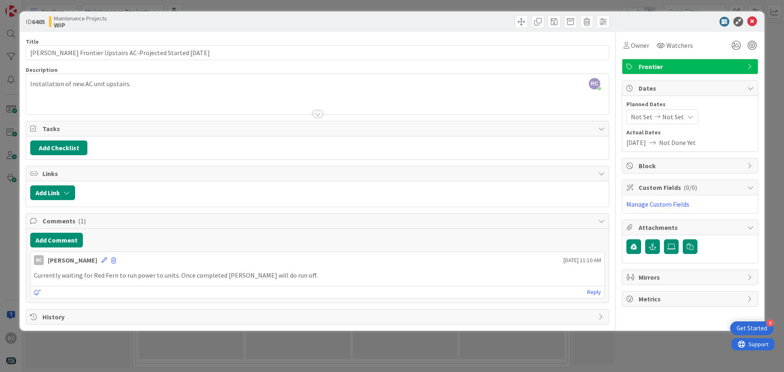  I want to click on span: Comments, so click(318, 221).